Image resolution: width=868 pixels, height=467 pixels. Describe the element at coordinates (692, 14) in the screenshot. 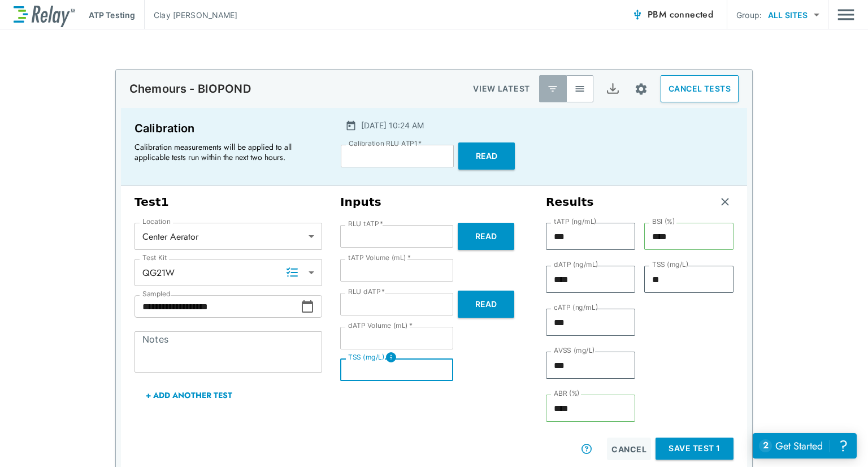

I see `span: connected` at that location.